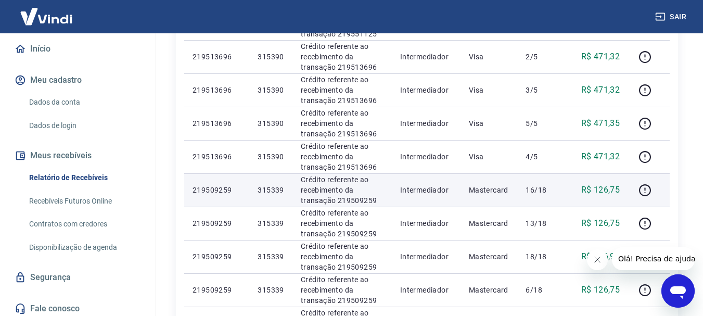  What do you see at coordinates (84, 102) in the screenshot?
I see `a: Dados da conta` at bounding box center [84, 102].